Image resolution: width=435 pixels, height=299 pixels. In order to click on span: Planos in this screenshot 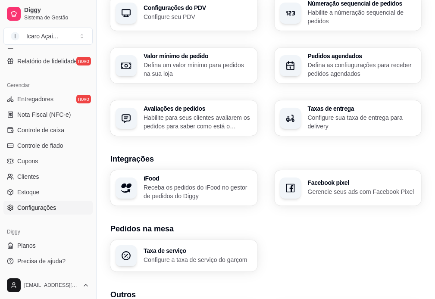, I will do `click(26, 246)`.